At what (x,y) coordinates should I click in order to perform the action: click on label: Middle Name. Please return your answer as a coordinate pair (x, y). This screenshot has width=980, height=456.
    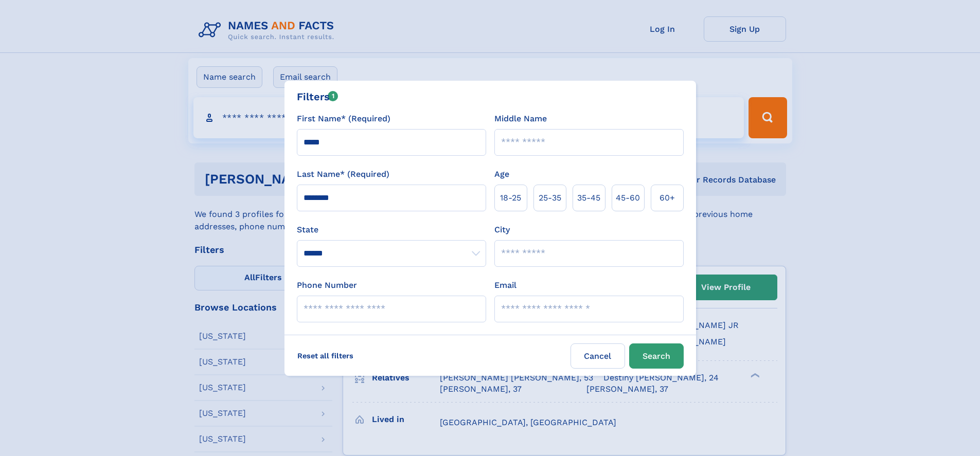
    Looking at the image, I should click on (520, 119).